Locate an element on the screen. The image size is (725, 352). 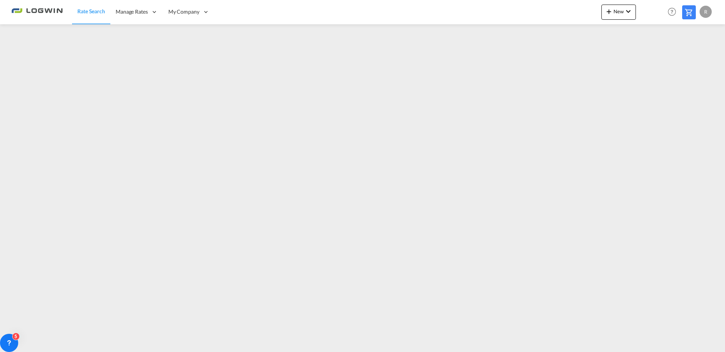
span: My Company is located at coordinates (184, 12).